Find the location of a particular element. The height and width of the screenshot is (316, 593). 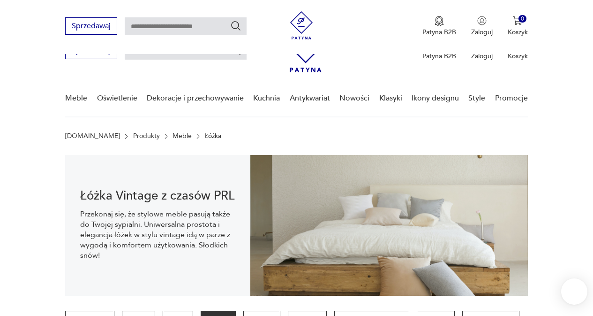

img: Ikona koszyka is located at coordinates (518, 21).